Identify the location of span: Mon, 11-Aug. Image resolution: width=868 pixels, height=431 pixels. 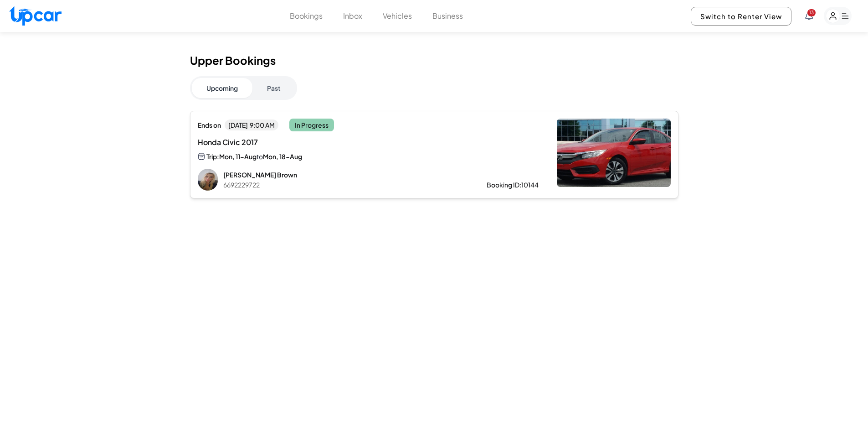
(238, 157).